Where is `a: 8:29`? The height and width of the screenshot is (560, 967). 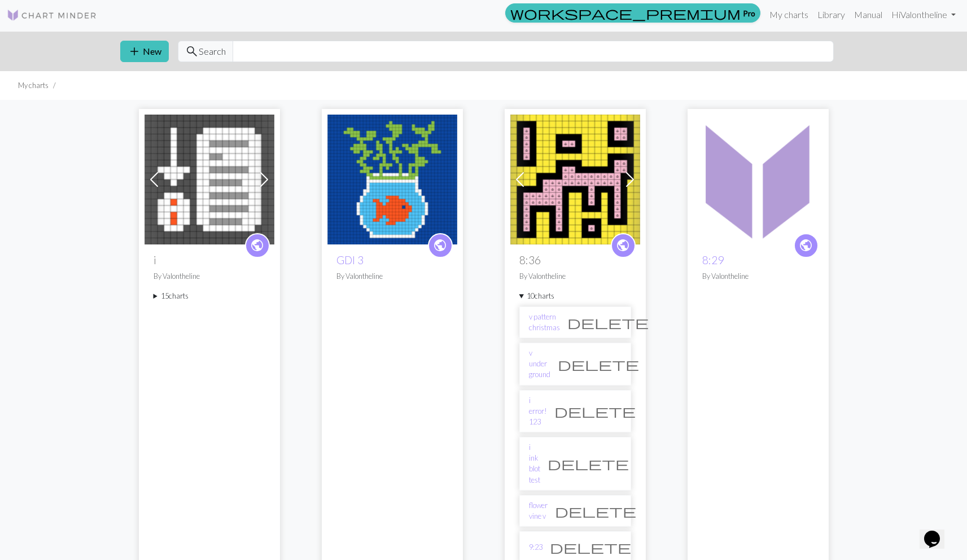 a: 8:29 is located at coordinates (712, 259).